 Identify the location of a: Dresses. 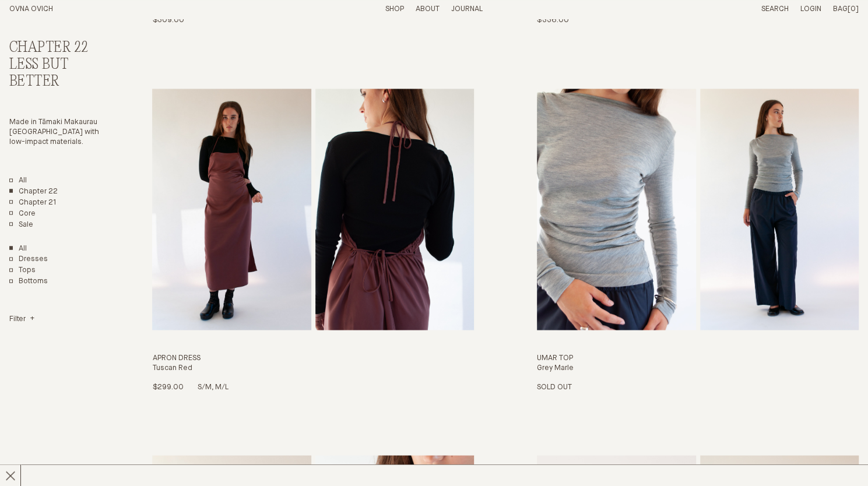
(29, 258).